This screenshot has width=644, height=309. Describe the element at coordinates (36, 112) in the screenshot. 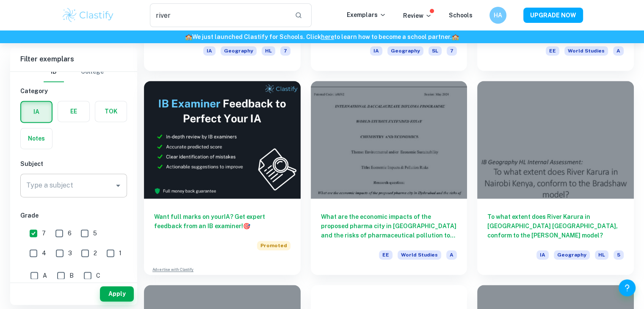

I see `button: IA` at that location.